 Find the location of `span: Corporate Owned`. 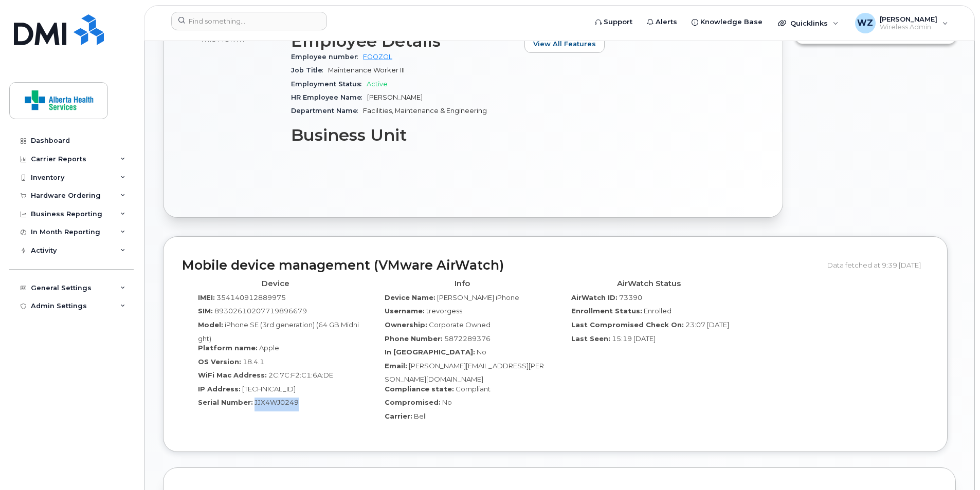

span: Corporate Owned is located at coordinates (460, 325).